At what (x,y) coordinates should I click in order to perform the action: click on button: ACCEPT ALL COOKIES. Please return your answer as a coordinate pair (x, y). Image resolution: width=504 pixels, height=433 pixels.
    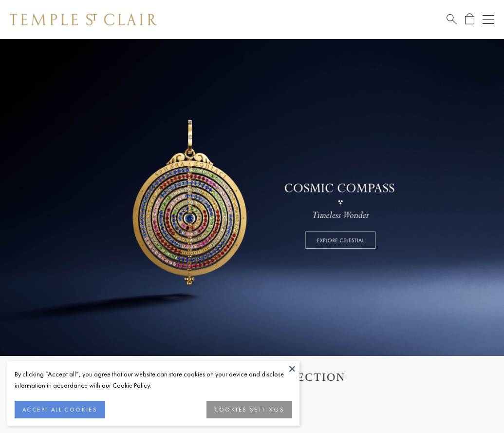
    Looking at the image, I should click on (60, 409).